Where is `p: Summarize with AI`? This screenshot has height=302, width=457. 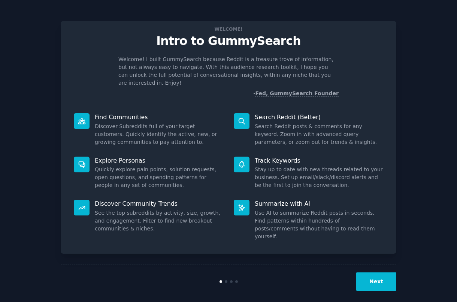 p: Summarize with AI is located at coordinates (319, 203).